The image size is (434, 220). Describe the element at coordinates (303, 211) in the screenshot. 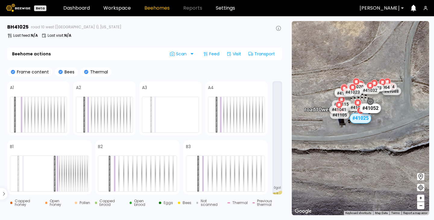

I see `a: Open this area in Google Maps (opens a new window)` at that location.